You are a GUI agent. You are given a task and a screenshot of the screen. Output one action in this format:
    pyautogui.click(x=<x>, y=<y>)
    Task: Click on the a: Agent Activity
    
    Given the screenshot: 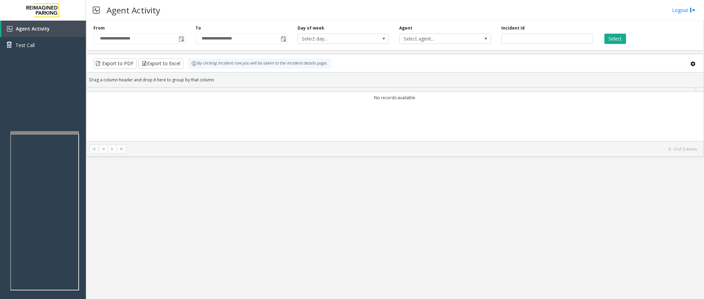 What is the action you would take?
    pyautogui.click(x=44, y=29)
    